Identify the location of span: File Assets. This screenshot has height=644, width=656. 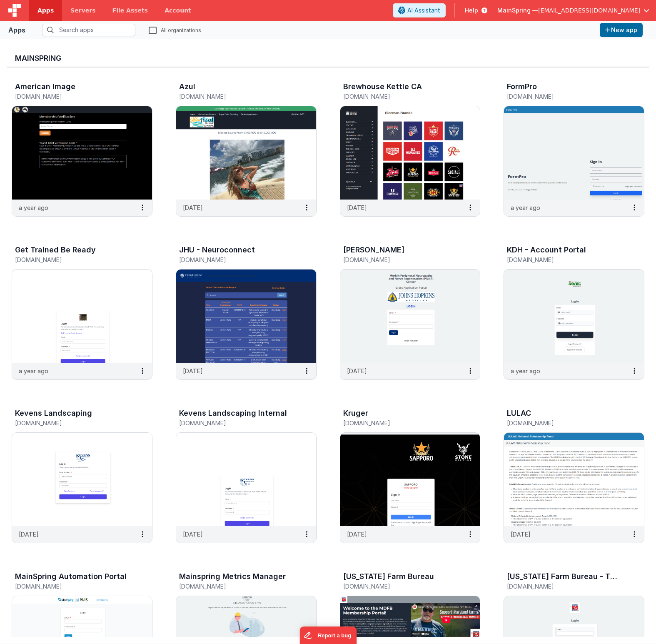
(130, 10).